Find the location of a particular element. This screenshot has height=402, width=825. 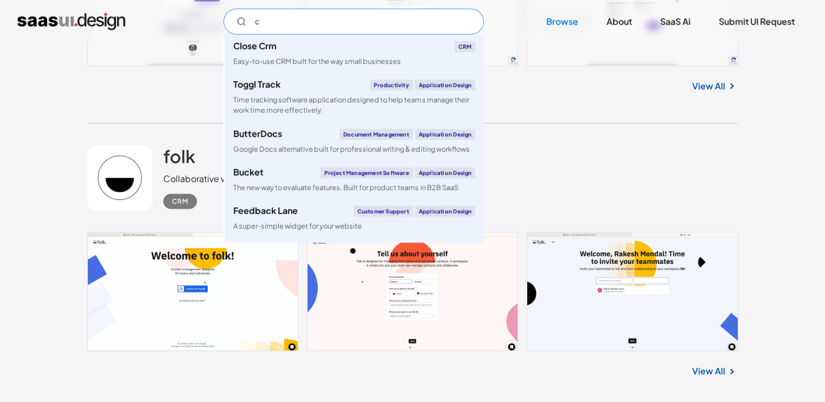

a: Toggl TrackProductivityApplication DesignTime tracking software application designed to help team... is located at coordinates (354, 98).